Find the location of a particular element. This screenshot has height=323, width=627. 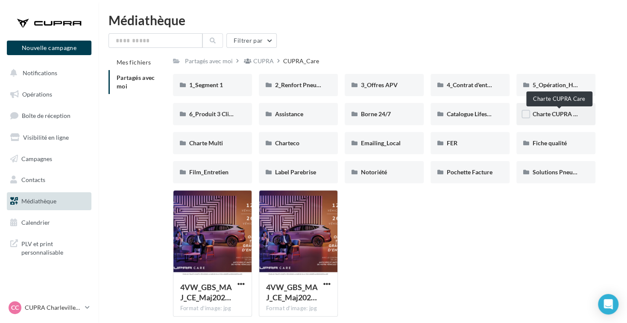

span: Emailing_Local is located at coordinates (381, 143).